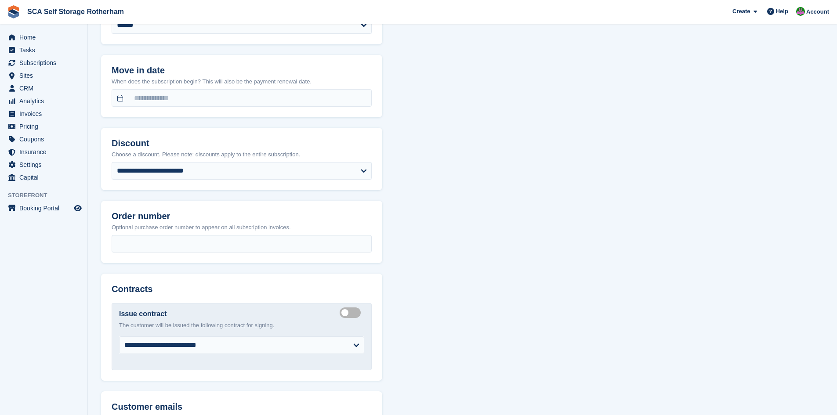  I want to click on h2: Contracts, so click(242, 289).